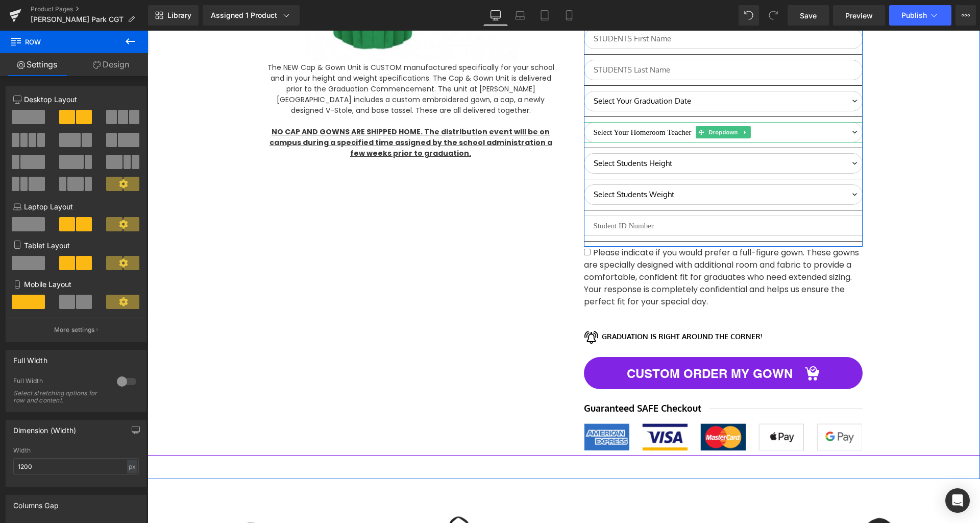 The width and height of the screenshot is (980, 523). Describe the element at coordinates (576, 195) in the screenshot. I see `input: Student ID Number` at that location.